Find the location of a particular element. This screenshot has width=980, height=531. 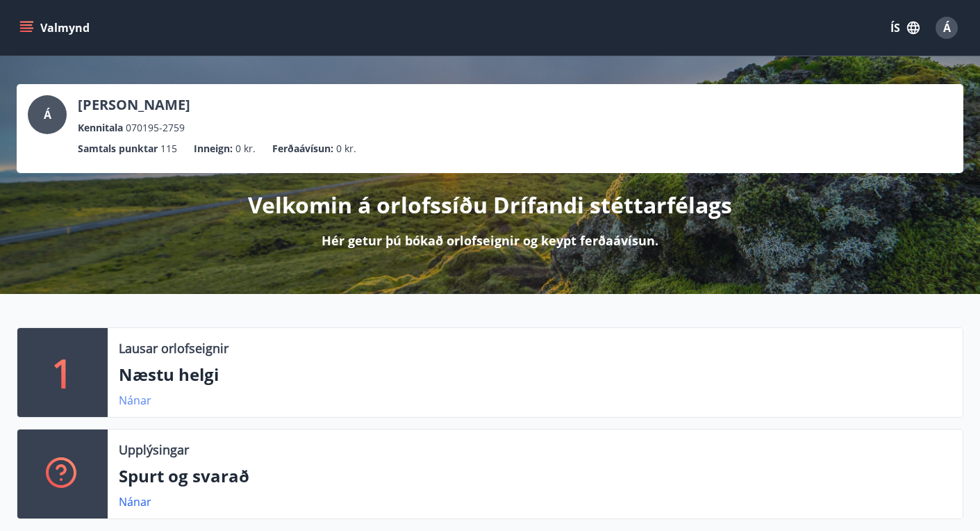

span: 070195-2759 is located at coordinates (155, 128).